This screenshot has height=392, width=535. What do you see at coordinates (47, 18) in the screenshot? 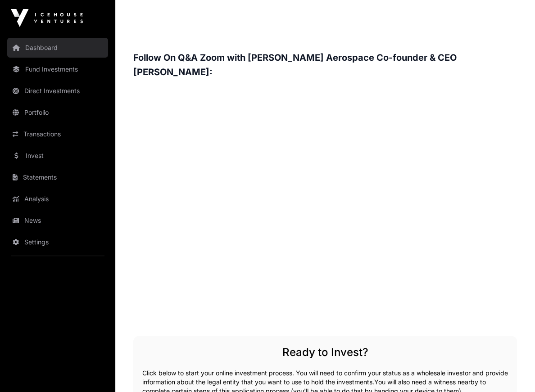
I see `img: Icehouse Ventures Logo` at bounding box center [47, 18].